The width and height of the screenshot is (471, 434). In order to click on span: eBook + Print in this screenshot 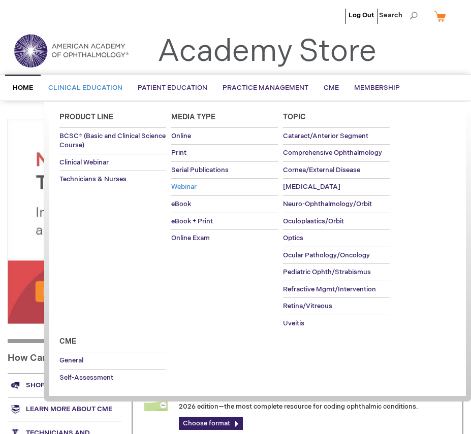, I will do `click(192, 221)`.